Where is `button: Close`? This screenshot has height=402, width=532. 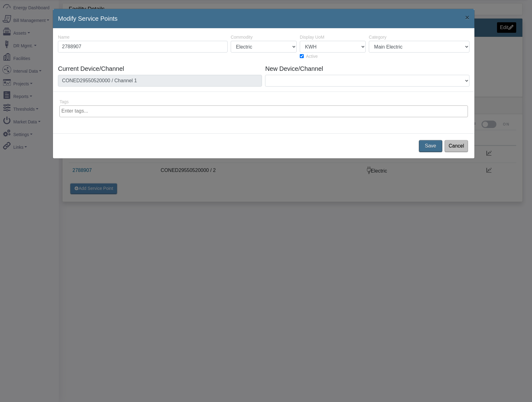 button: Close is located at coordinates (467, 17).